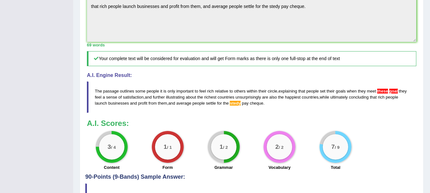 Image resolution: width=430 pixels, height=193 pixels. I want to click on span: concluding, so click(358, 97).